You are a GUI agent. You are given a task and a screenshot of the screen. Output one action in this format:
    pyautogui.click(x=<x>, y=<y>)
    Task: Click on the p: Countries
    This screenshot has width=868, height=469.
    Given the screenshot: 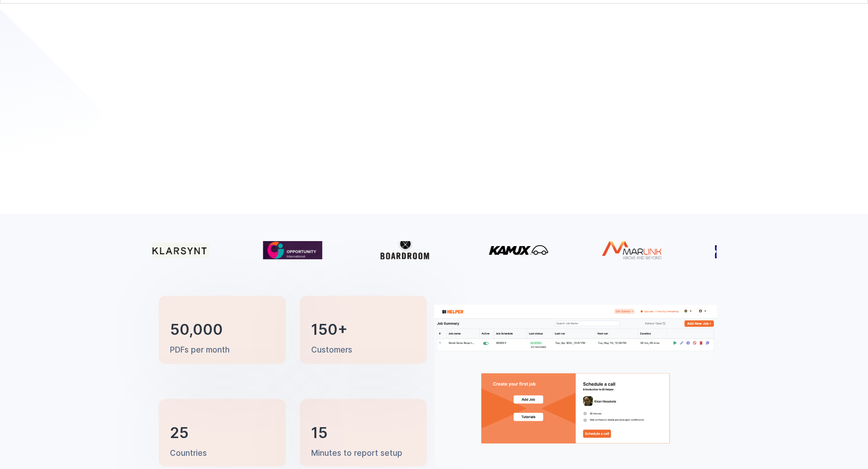 What is the action you would take?
    pyautogui.click(x=188, y=454)
    